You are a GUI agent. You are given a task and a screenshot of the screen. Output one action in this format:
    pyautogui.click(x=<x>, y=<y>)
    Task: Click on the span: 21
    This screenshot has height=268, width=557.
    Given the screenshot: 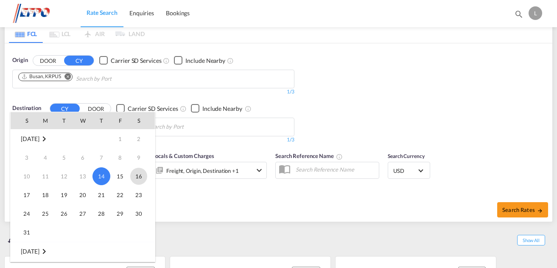 What is the action you would take?
    pyautogui.click(x=101, y=195)
    